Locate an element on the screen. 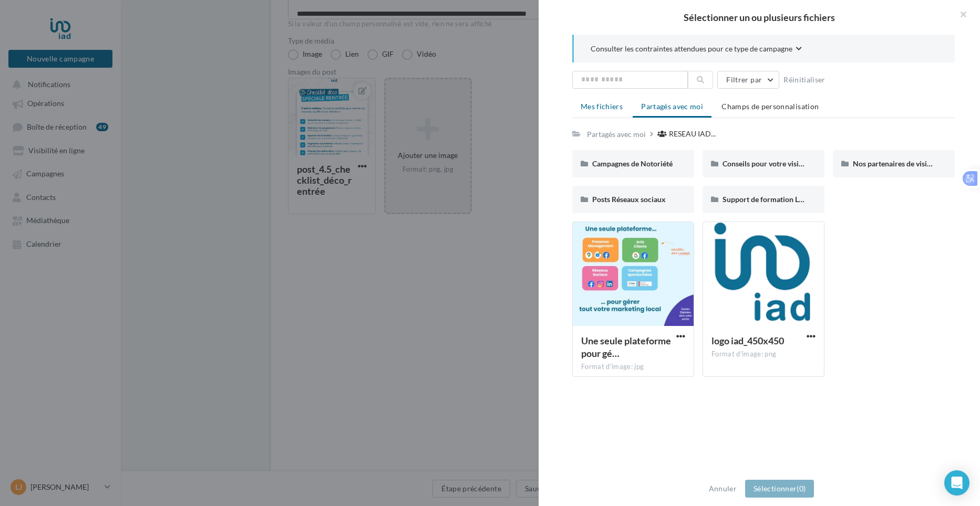  span: Support de formation Localads is located at coordinates (772, 199).